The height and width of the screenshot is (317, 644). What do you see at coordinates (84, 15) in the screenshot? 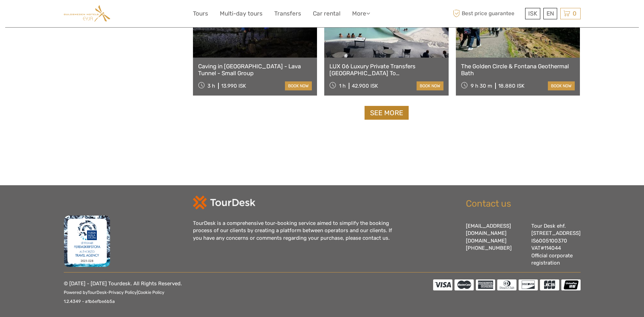
I see `button: Open LiveChat chat widget` at bounding box center [84, 15].